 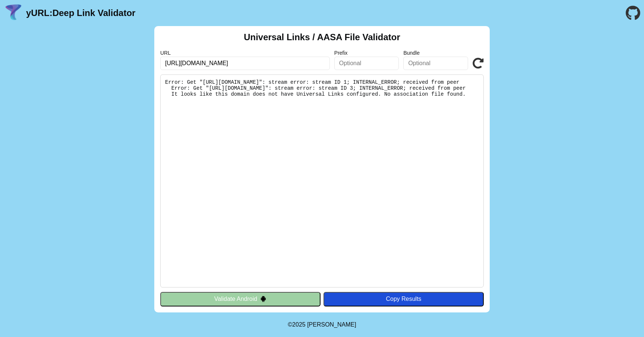 I want to click on a: yURL:Deep Link Validator, so click(x=80, y=13).